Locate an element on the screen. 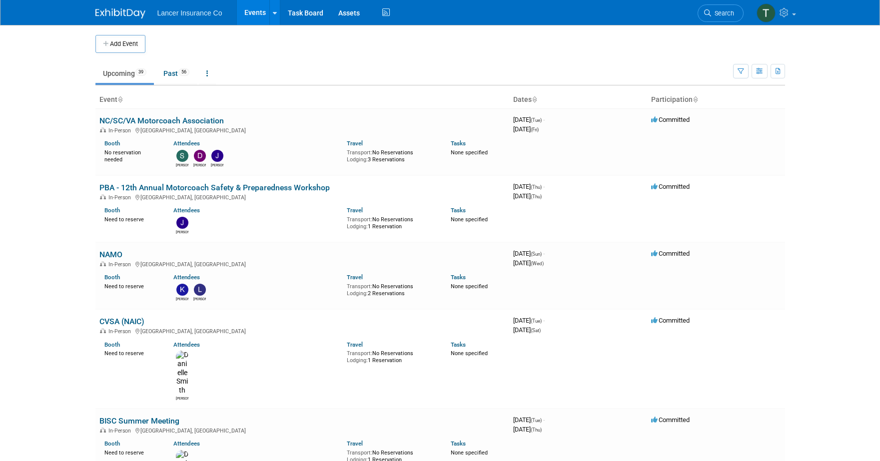  div: No Reservations 2 Reservations is located at coordinates (391, 289).